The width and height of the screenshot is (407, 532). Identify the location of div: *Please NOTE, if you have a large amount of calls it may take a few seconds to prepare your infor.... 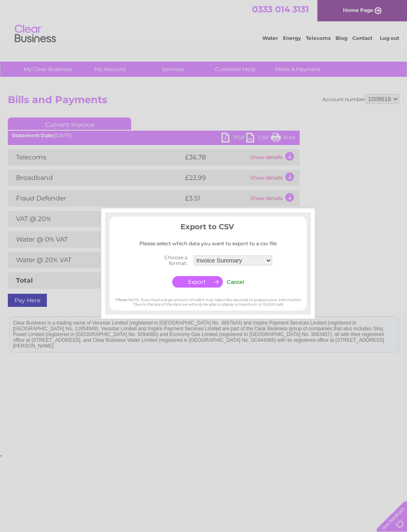
(208, 298).